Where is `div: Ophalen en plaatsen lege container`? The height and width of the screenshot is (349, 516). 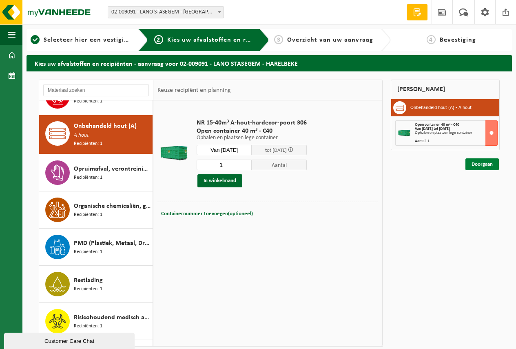 div: Ophalen en plaatsen lege container is located at coordinates (456, 133).